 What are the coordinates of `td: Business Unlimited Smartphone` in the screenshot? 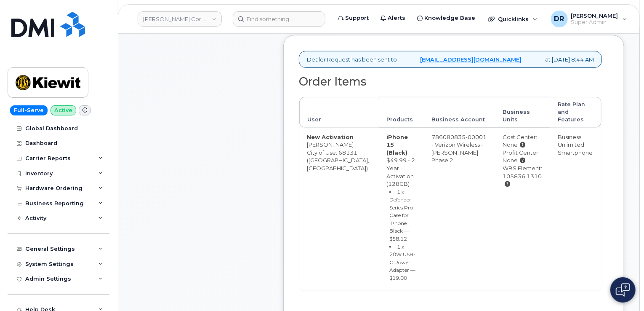 It's located at (576, 209).